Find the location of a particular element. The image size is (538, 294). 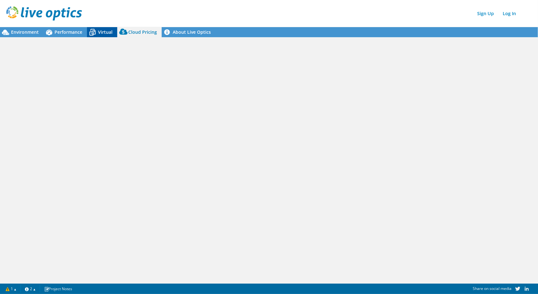

a: About Live Optics is located at coordinates (189, 32).